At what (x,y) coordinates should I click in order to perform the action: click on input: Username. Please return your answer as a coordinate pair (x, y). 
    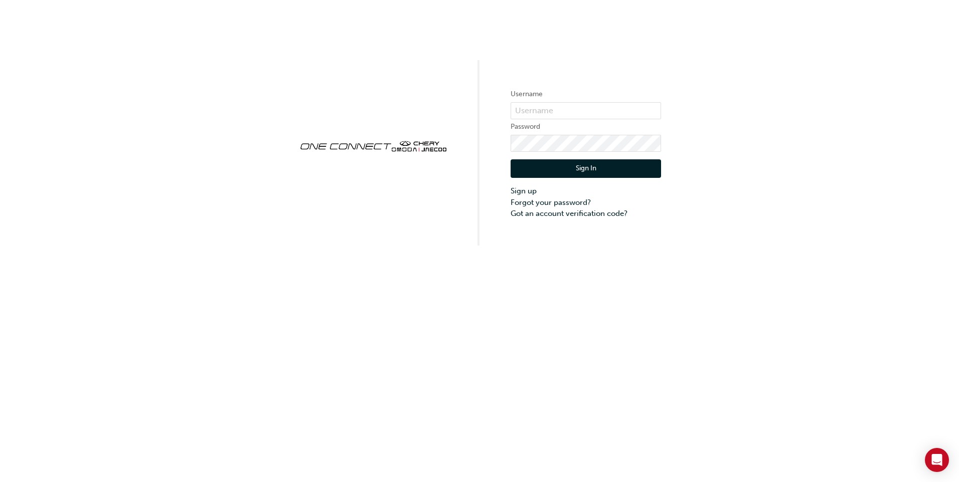
    Looking at the image, I should click on (586, 111).